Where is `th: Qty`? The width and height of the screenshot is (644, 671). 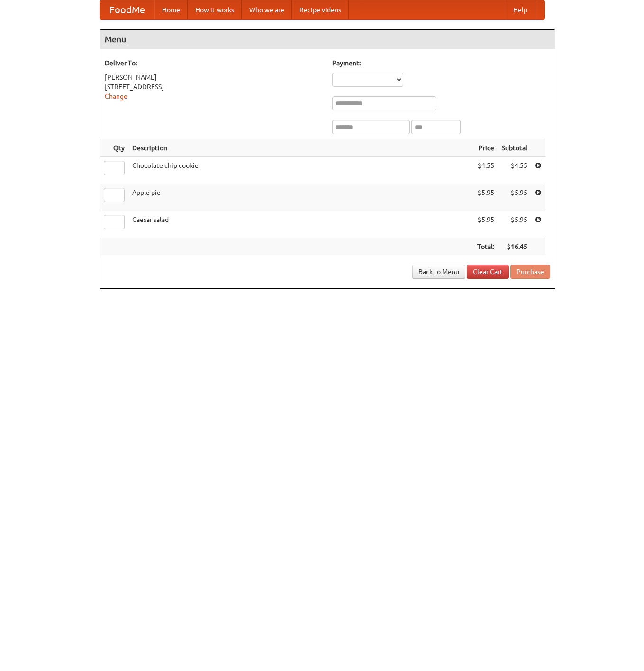
th: Qty is located at coordinates (114, 148).